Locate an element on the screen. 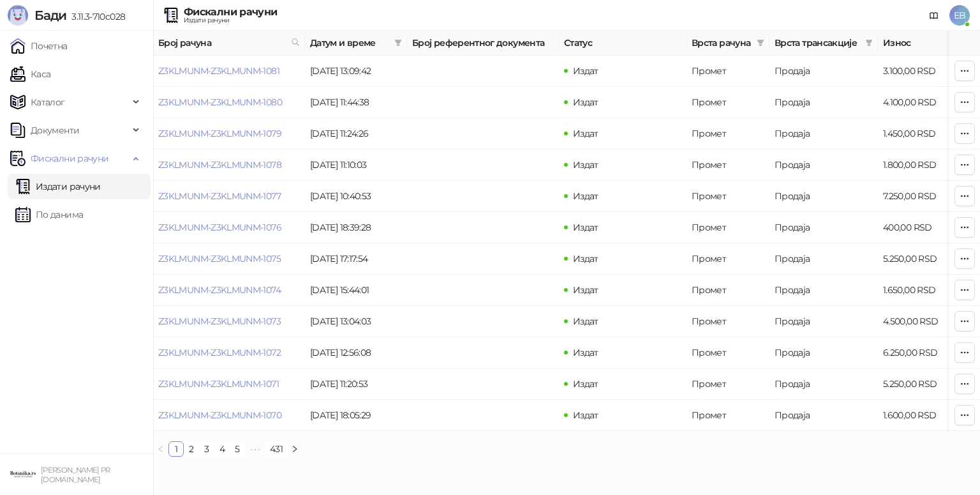 This screenshot has height=495, width=980. td: 1.450,00 RSD is located at coordinates (923, 133).